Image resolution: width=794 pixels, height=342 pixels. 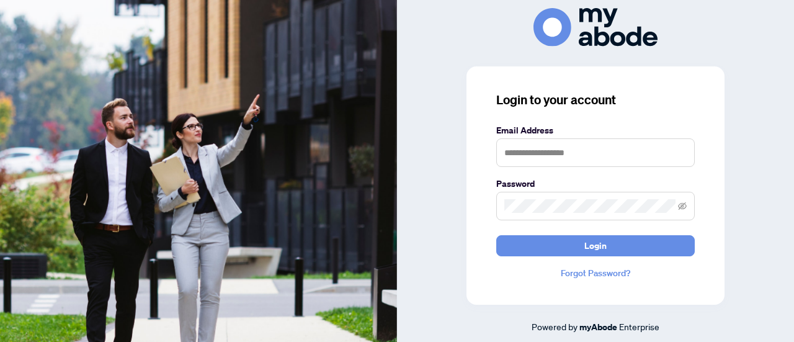 What do you see at coordinates (555, 326) in the screenshot?
I see `span: Powered by` at bounding box center [555, 326].